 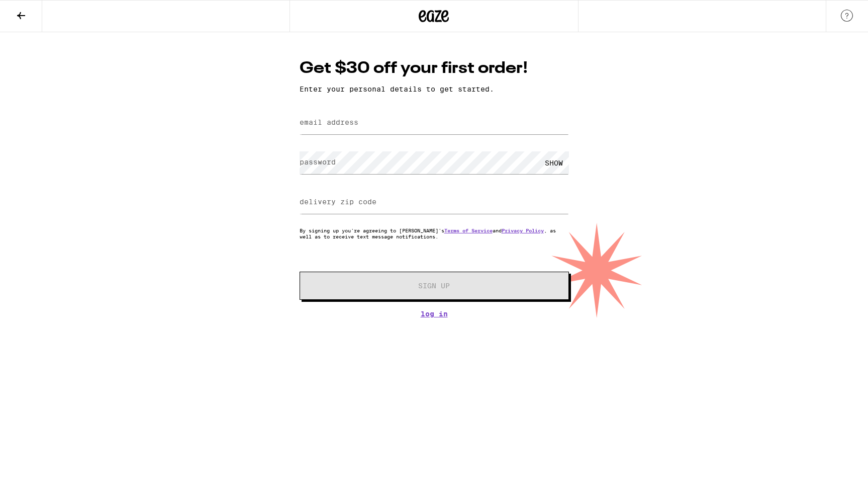 I want to click on h1: Get $30 off your first order!, so click(x=434, y=68).